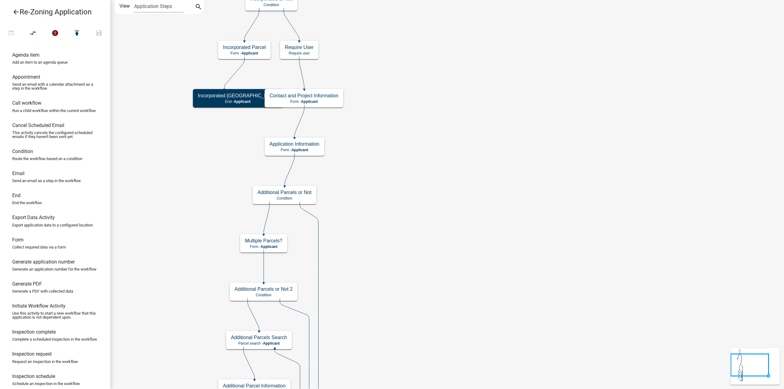 Image resolution: width=784 pixels, height=389 pixels. What do you see at coordinates (54, 269) in the screenshot?
I see `p: Generate an application number for the workflow` at bounding box center [54, 269].